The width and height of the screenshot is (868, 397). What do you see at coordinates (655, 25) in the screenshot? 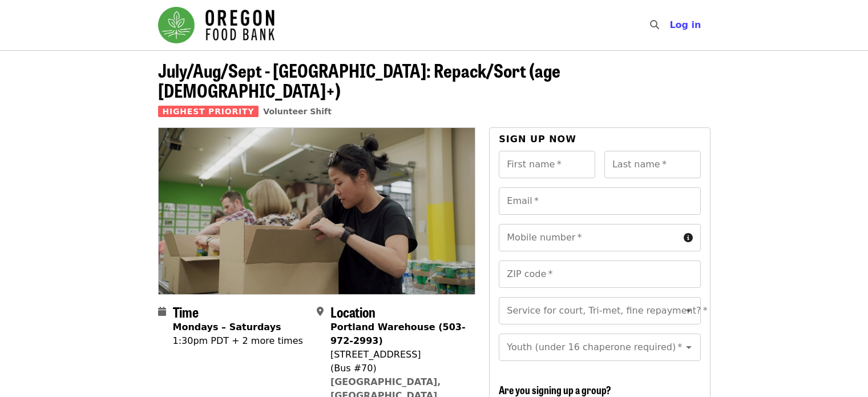
I see `i: search icon` at bounding box center [655, 25].